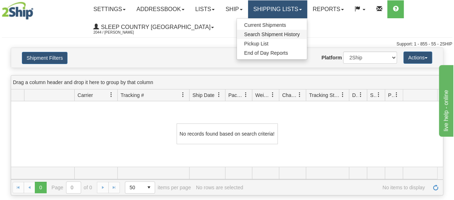  Describe the element at coordinates (266, 53) in the screenshot. I see `span: End of Day Reports` at that location.